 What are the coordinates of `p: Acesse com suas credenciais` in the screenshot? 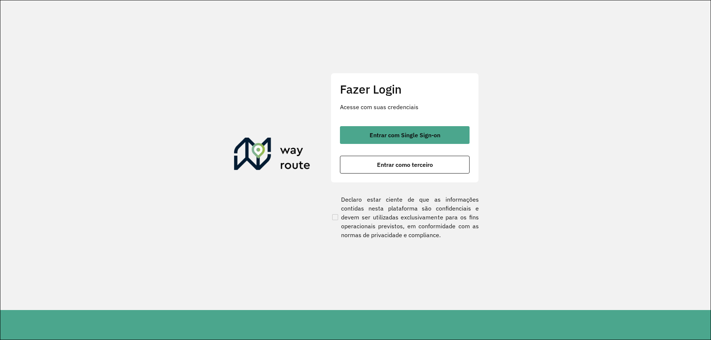 It's located at (404, 107).